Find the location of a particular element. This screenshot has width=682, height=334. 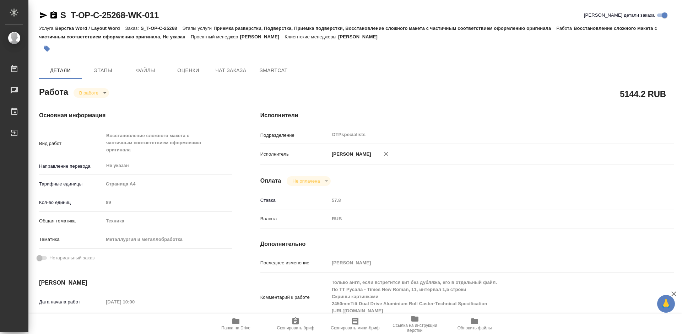

p: Общая тематика is located at coordinates (71, 221).